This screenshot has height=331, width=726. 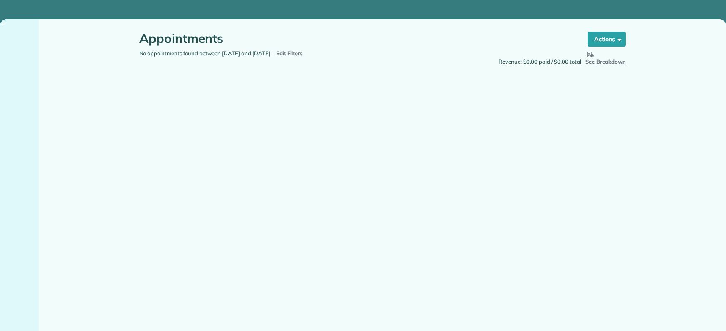 What do you see at coordinates (289, 53) in the screenshot?
I see `span: Edit Filters` at bounding box center [289, 53].